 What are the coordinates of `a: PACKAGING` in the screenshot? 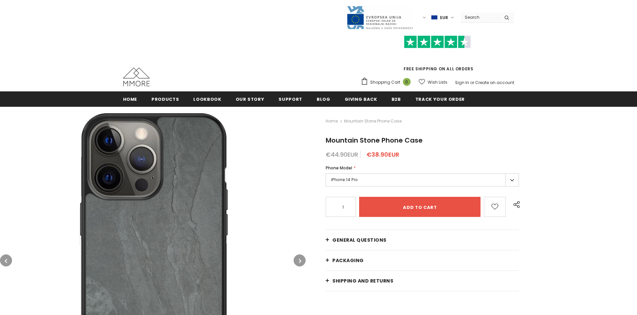 It's located at (422, 260).